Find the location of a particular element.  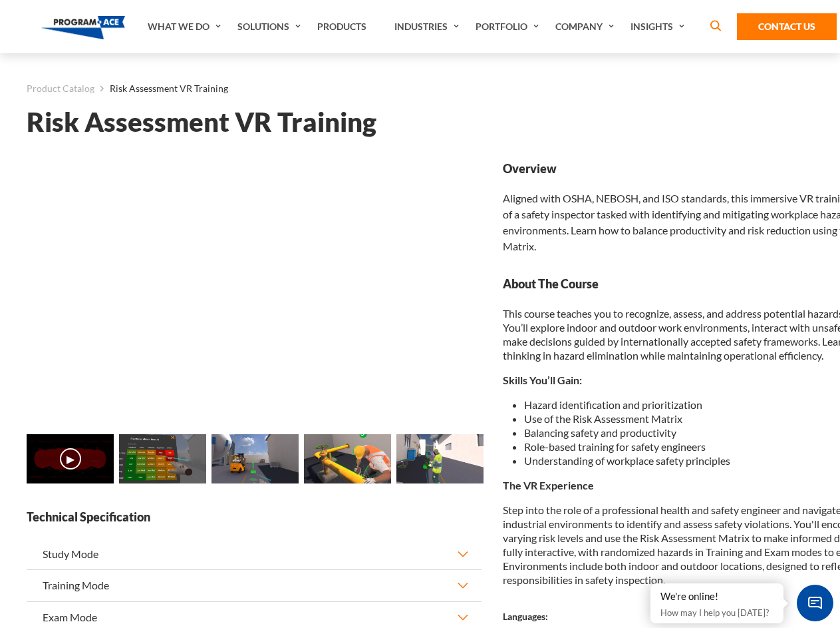

img: Program-Ace is located at coordinates (83, 28).